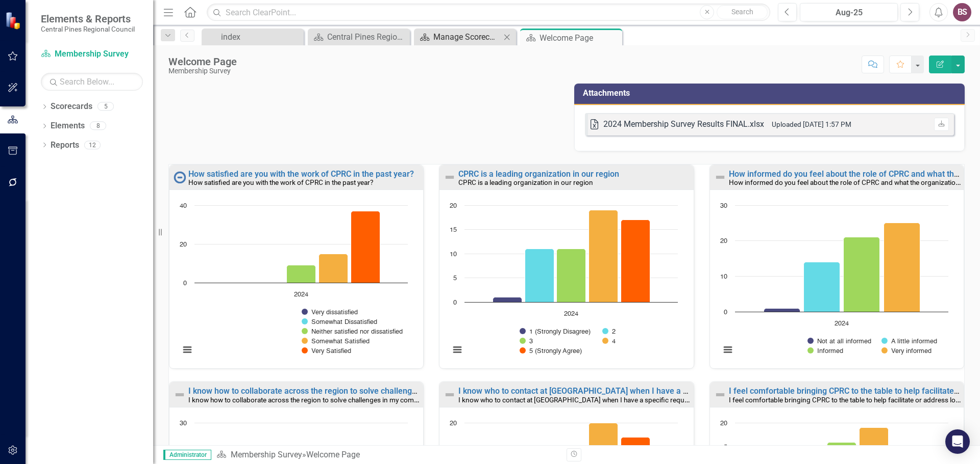  Describe the element at coordinates (525, 183) in the screenshot. I see `small: CPRC is a leading organization in our region` at that location.